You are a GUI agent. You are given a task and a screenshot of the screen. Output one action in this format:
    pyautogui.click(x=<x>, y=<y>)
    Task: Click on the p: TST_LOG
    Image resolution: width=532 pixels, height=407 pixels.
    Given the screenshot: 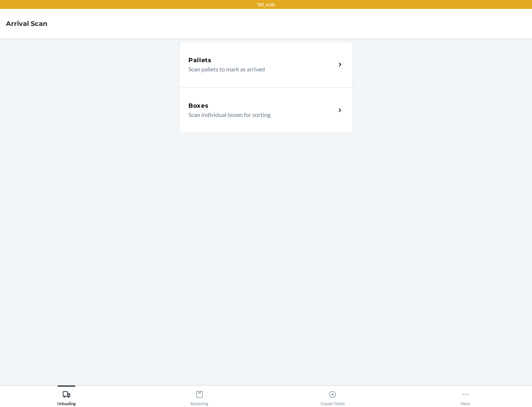 What is the action you would take?
    pyautogui.click(x=266, y=5)
    